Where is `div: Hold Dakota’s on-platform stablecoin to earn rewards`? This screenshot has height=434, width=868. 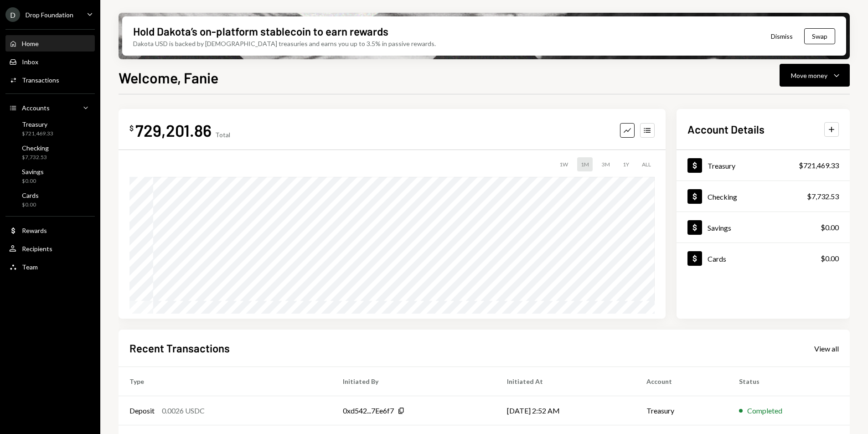 div: Hold Dakota’s on-platform stablecoin to earn rewards is located at coordinates (260, 31).